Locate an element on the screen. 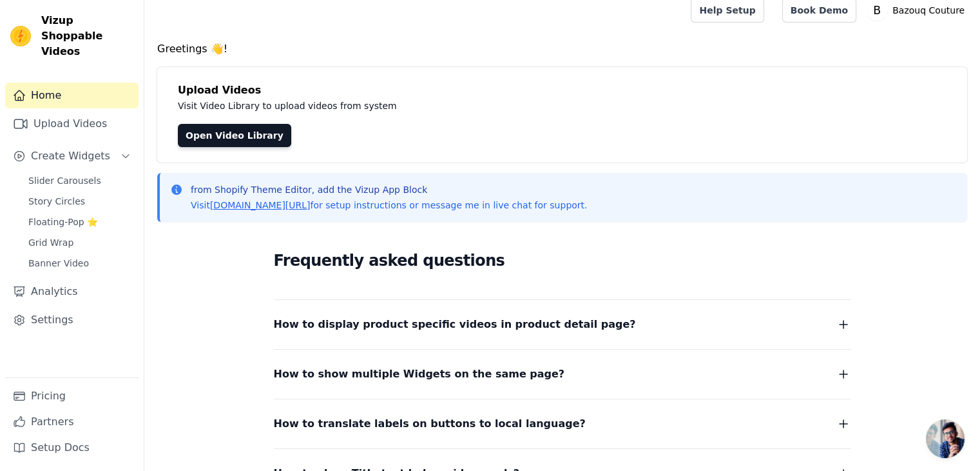 This screenshot has height=471, width=980. a: Floating-Pop ⭐ is located at coordinates (79, 222).